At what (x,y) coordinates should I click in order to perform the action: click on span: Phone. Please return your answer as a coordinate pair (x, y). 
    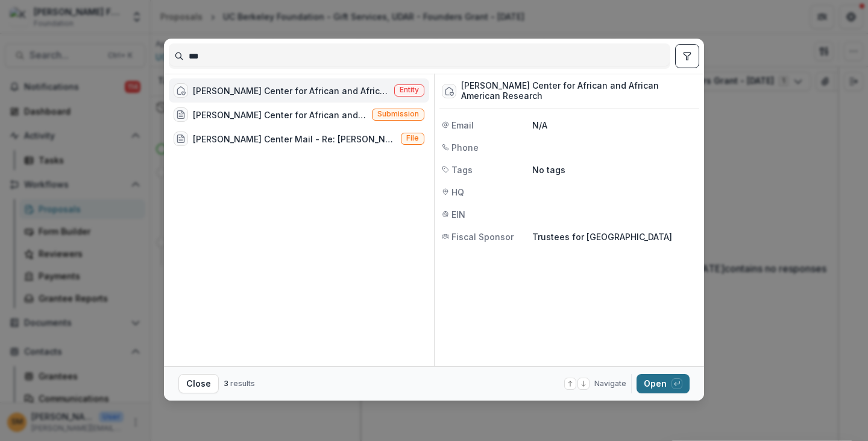
    Looking at the image, I should click on (464, 147).